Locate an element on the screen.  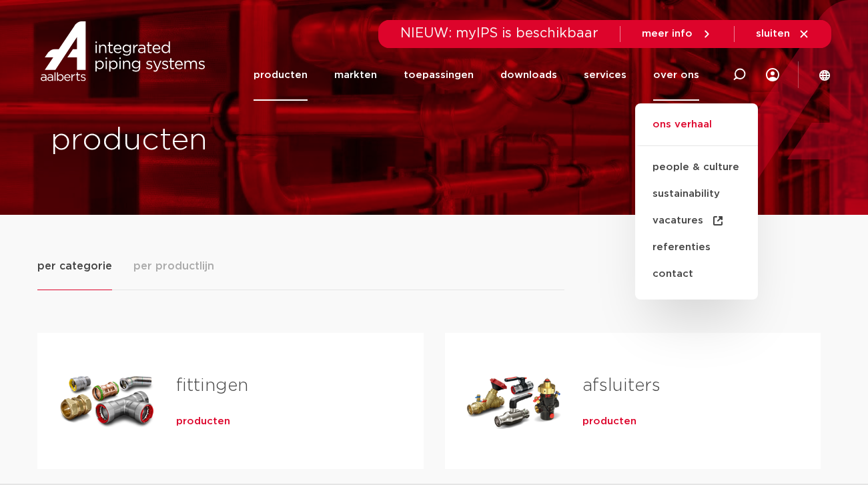
span: sluiten is located at coordinates (773, 34).